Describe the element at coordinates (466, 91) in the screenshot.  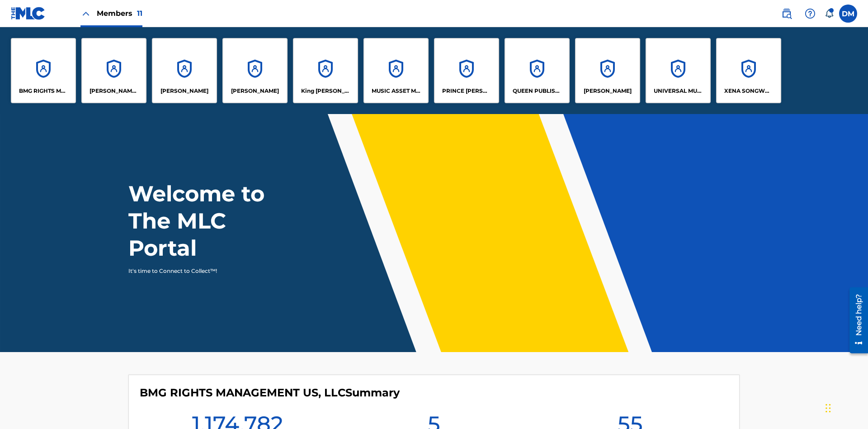
I see `p: PRINCE MCTESTERSON` at that location.